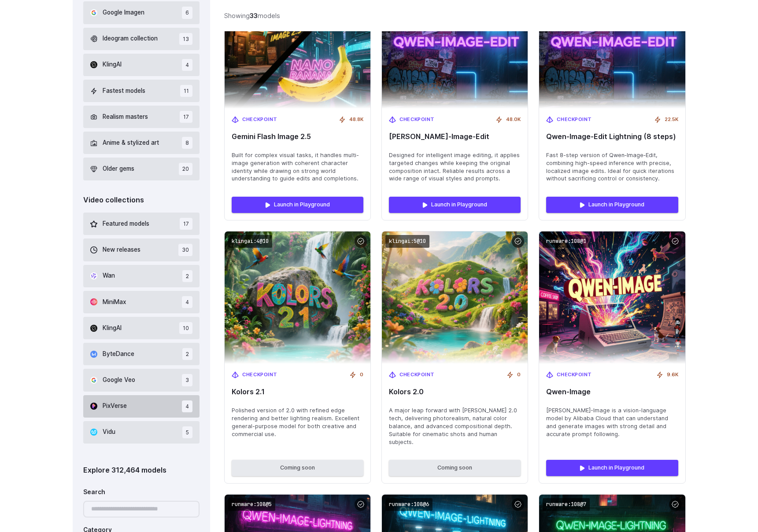 This screenshot has width=758, height=532. Describe the element at coordinates (186, 39) in the screenshot. I see `span: 13` at that location.